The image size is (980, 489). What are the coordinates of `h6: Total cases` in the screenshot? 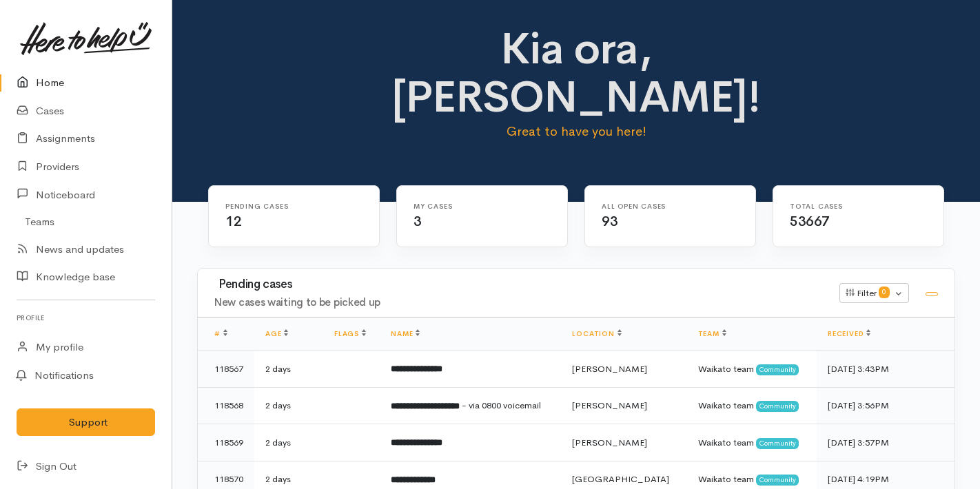 It's located at (849, 206).